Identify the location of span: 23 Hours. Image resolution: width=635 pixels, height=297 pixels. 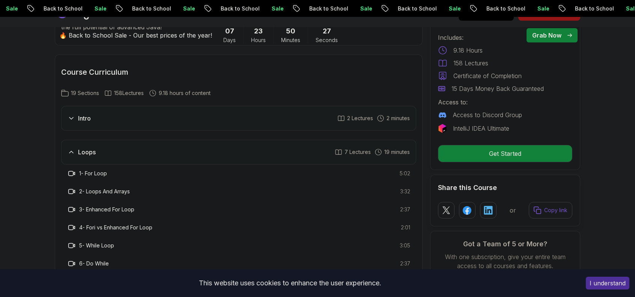
(258, 31).